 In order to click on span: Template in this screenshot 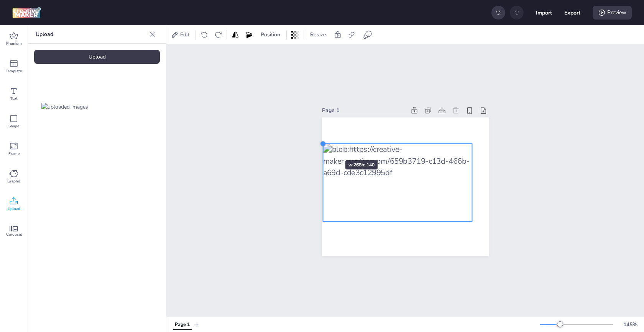, I will do `click(14, 71)`.